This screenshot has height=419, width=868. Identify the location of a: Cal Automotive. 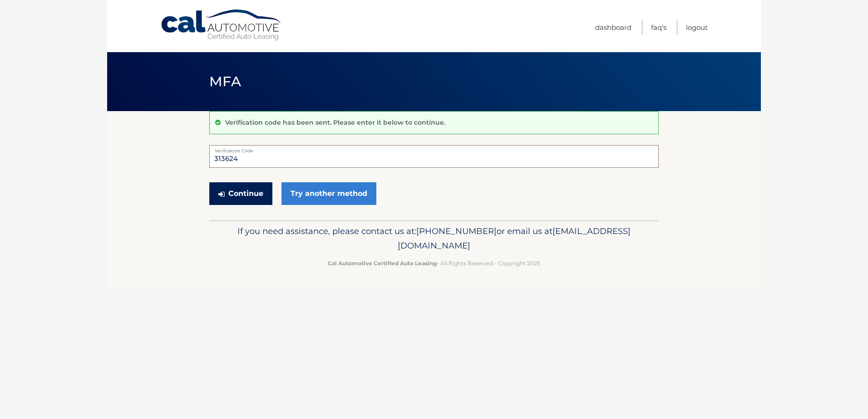
(222, 25).